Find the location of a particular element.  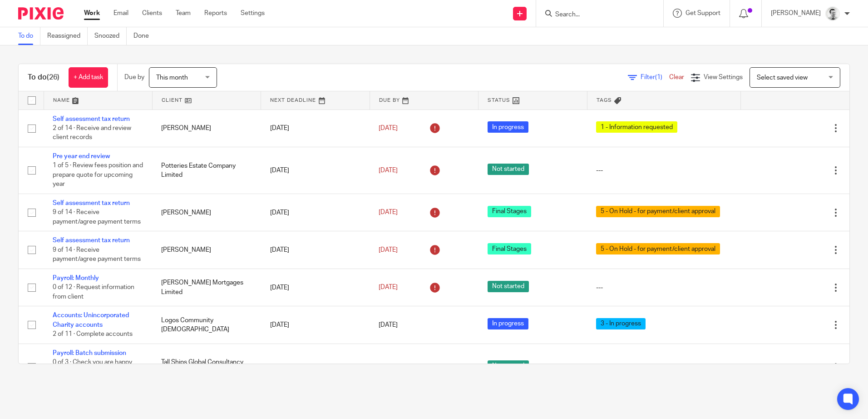

span: 1 of 5 · Review fees position and prepare quote for upcoming year is located at coordinates (98, 175).